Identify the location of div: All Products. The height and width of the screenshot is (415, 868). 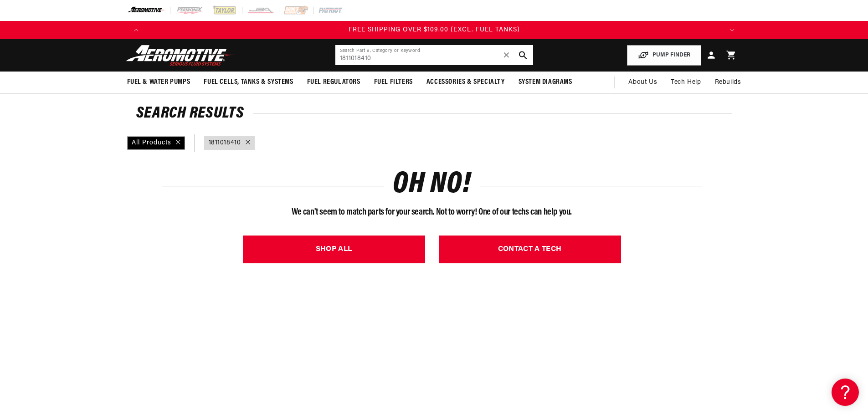
(156, 143).